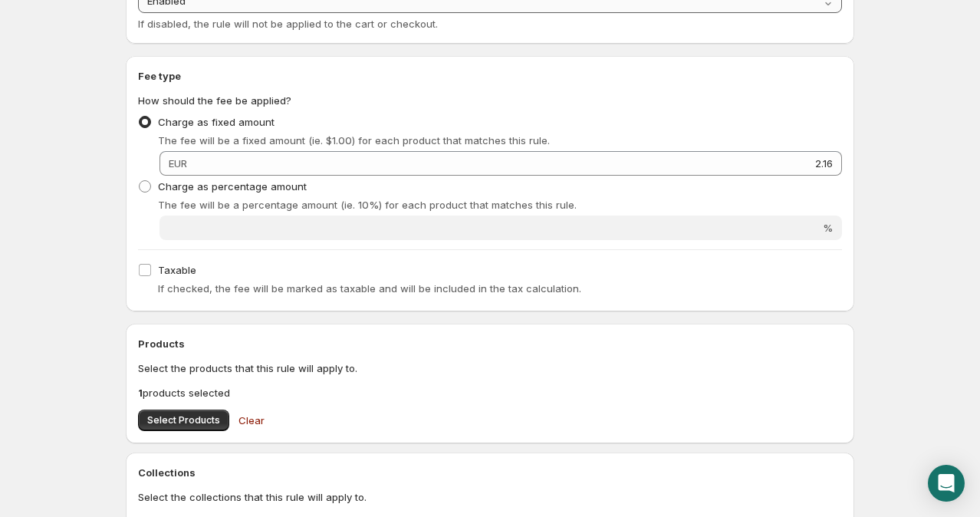 The image size is (980, 517). Describe the element at coordinates (184, 420) in the screenshot. I see `button: Select Products` at that location.